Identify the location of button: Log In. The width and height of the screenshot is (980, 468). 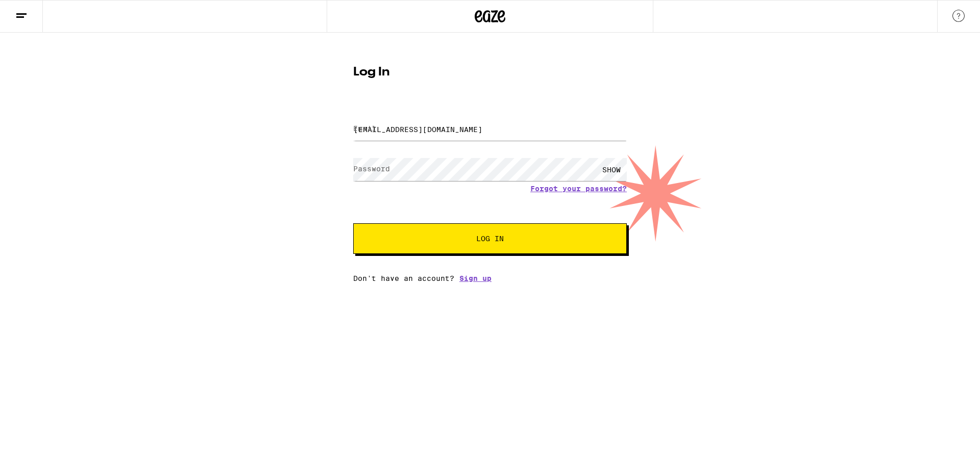
(490, 238).